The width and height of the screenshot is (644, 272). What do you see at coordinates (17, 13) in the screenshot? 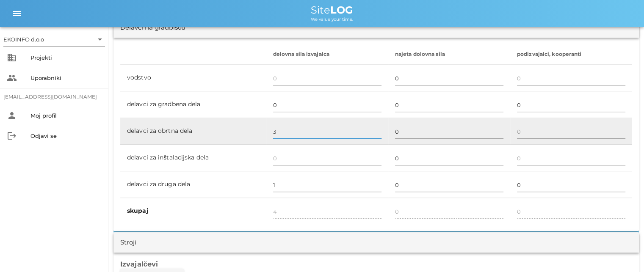
I see `i: menu` at bounding box center [17, 13].